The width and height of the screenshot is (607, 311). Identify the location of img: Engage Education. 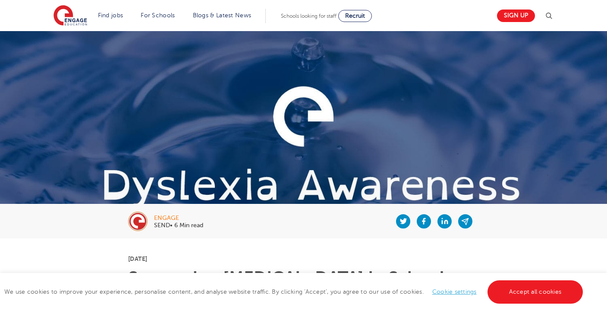
(70, 16).